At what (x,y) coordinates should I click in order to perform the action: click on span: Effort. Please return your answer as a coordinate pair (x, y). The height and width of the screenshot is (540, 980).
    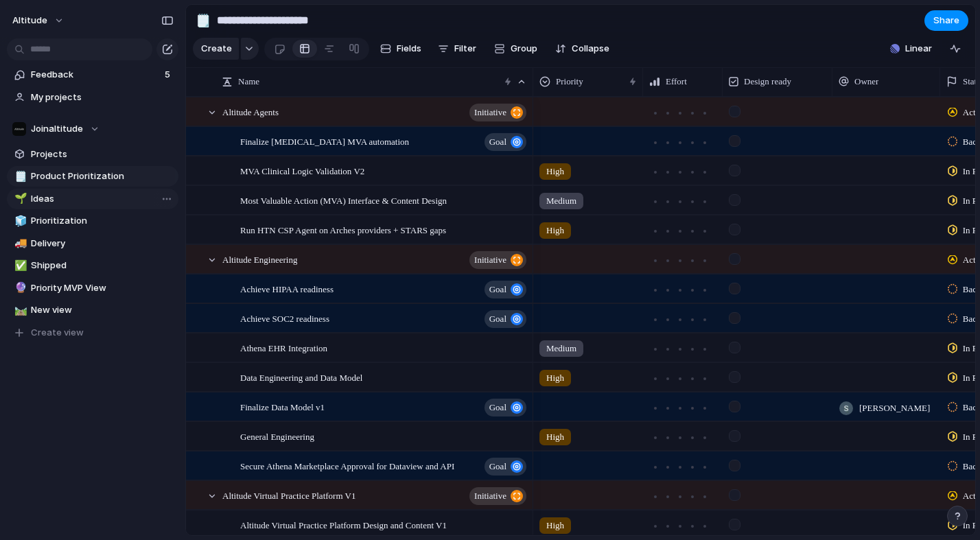
    Looking at the image, I should click on (676, 82).